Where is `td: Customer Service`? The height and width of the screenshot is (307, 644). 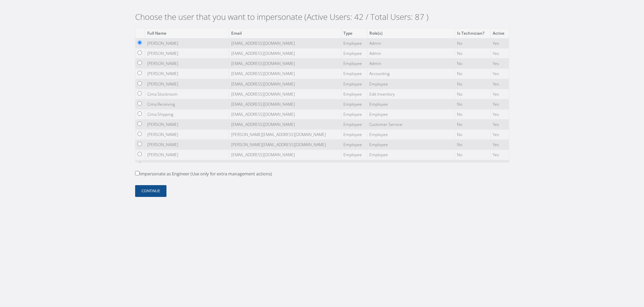 td: Customer Service is located at coordinates (411, 125).